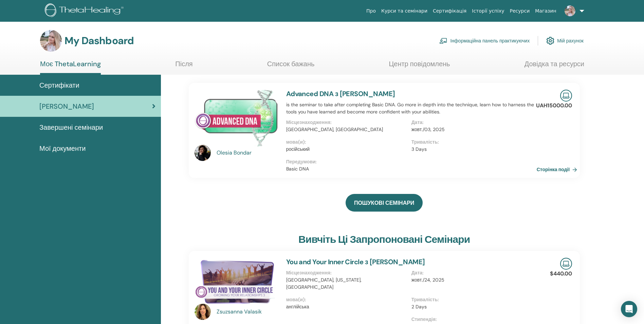 The height and width of the screenshot is (324, 644). I want to click on p: UAH15000.00, so click(554, 106).